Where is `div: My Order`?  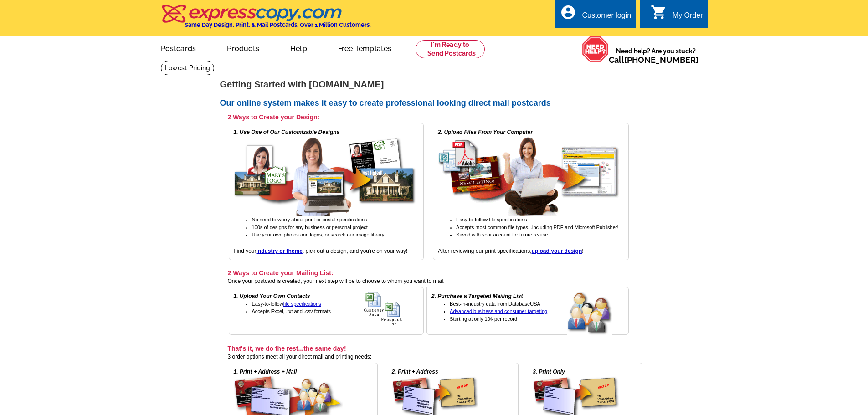 div: My Order is located at coordinates (687, 17).